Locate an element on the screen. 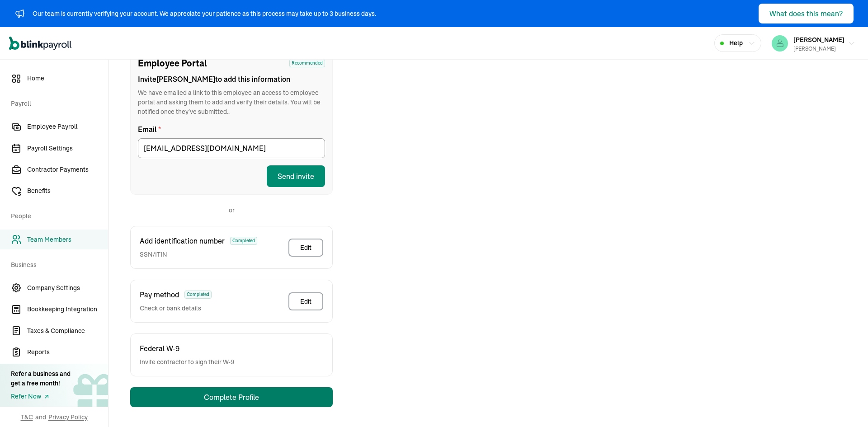 This screenshot has width=868, height=427. span: Benefits is located at coordinates (68, 191).